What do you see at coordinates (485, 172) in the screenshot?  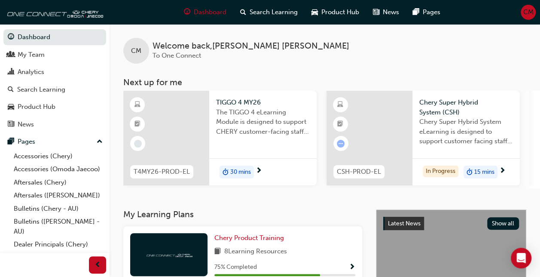 I see `span: 15 mins` at bounding box center [485, 172].